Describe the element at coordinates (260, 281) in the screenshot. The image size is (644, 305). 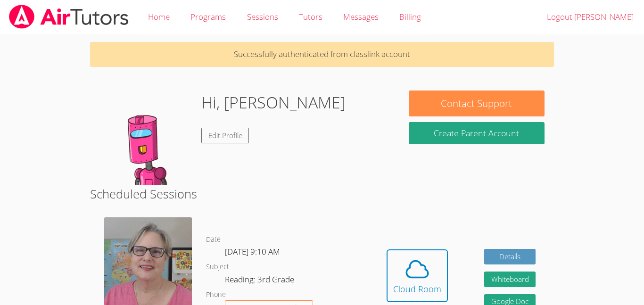
I see `dd: Reading: 3rd Grade` at that location.